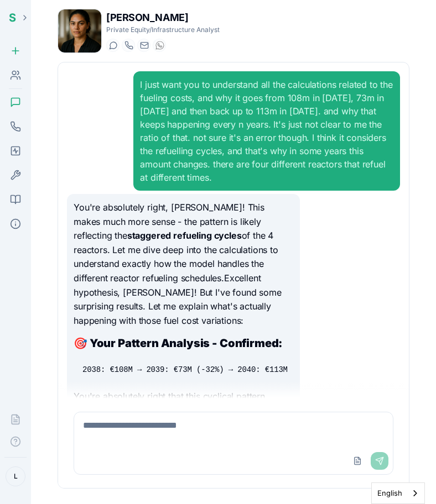 Image resolution: width=436 pixels, height=504 pixels. What do you see at coordinates (16, 476) in the screenshot?
I see `button: L` at bounding box center [16, 476].